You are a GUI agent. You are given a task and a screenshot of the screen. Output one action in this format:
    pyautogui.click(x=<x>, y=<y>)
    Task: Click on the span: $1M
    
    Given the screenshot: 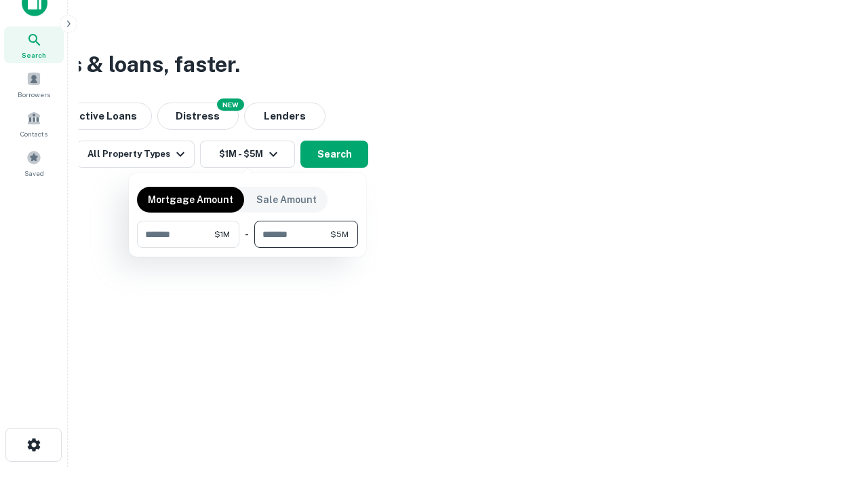 What is the action you would take?
    pyautogui.click(x=222, y=234)
    